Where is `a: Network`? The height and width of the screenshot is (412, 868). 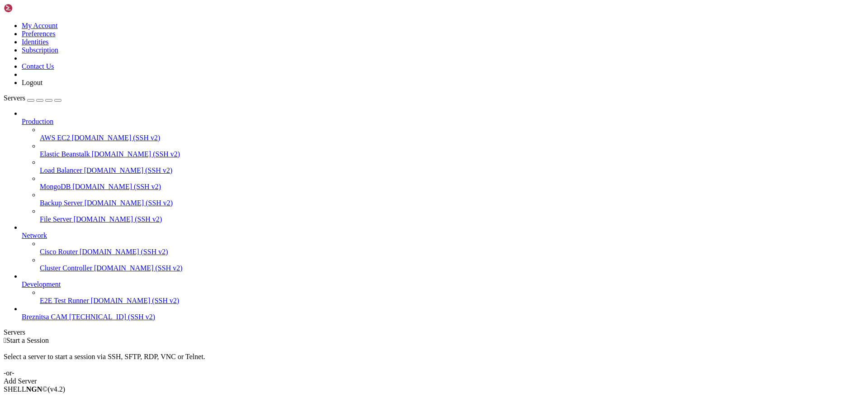 a: Network is located at coordinates (443, 236).